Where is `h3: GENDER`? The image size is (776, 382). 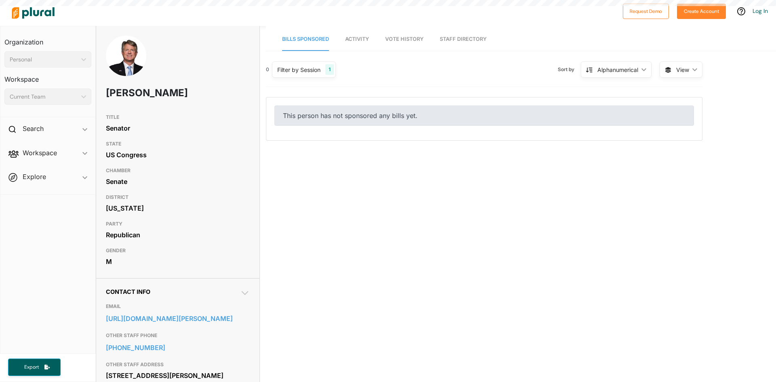 h3: GENDER is located at coordinates (178, 251).